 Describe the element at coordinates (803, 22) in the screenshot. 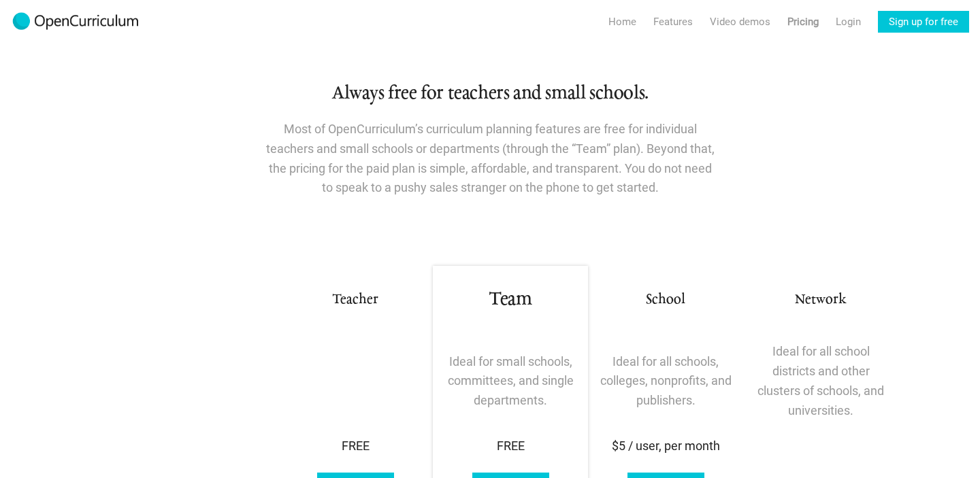

I see `a: Pricing` at that location.